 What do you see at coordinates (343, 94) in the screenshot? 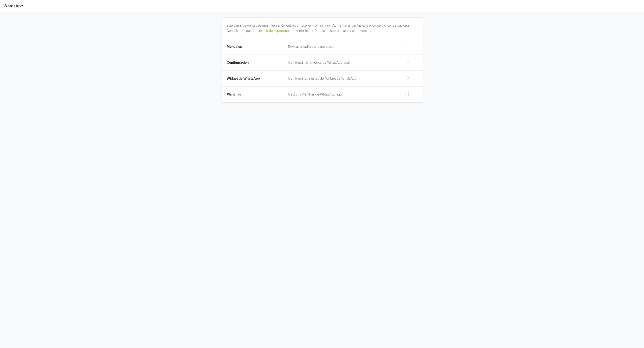
I see `p: Gestiona Plantillas de WhatsApp aquí` at bounding box center [343, 94].